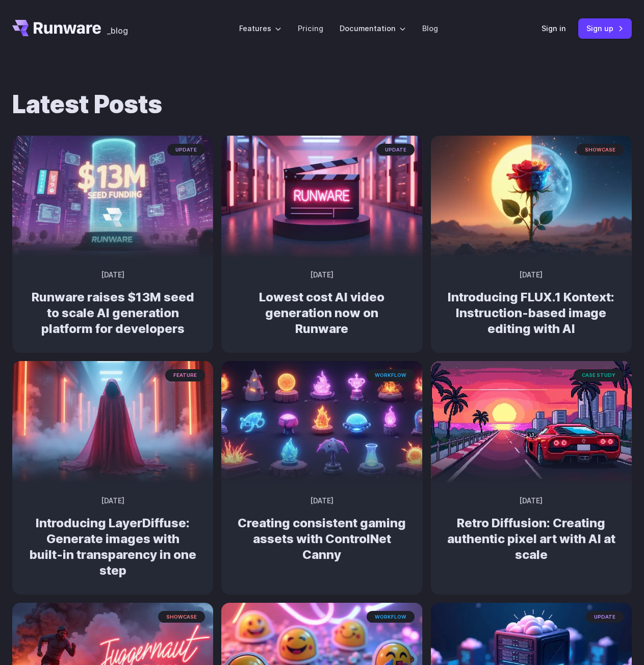  I want to click on h1: Latest Posts, so click(322, 104).